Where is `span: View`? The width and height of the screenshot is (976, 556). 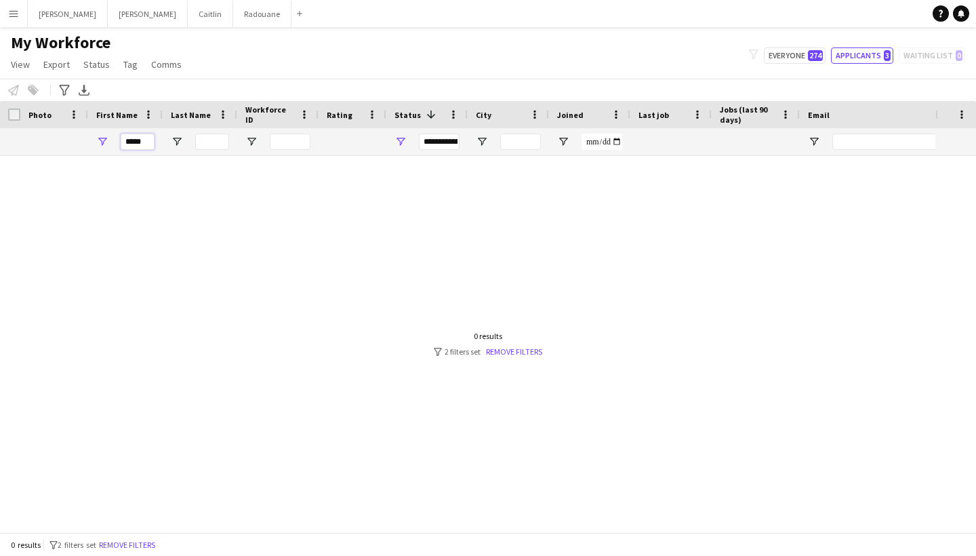 span: View is located at coordinates (20, 64).